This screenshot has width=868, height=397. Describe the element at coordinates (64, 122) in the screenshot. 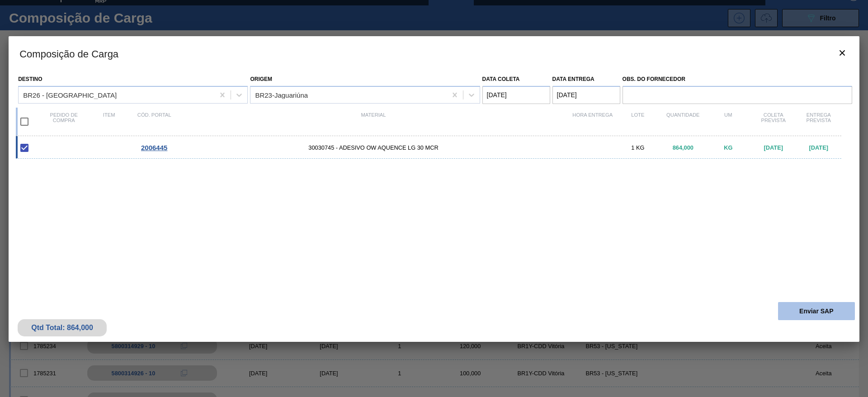

I see `div: Pedido de compra` at that location.